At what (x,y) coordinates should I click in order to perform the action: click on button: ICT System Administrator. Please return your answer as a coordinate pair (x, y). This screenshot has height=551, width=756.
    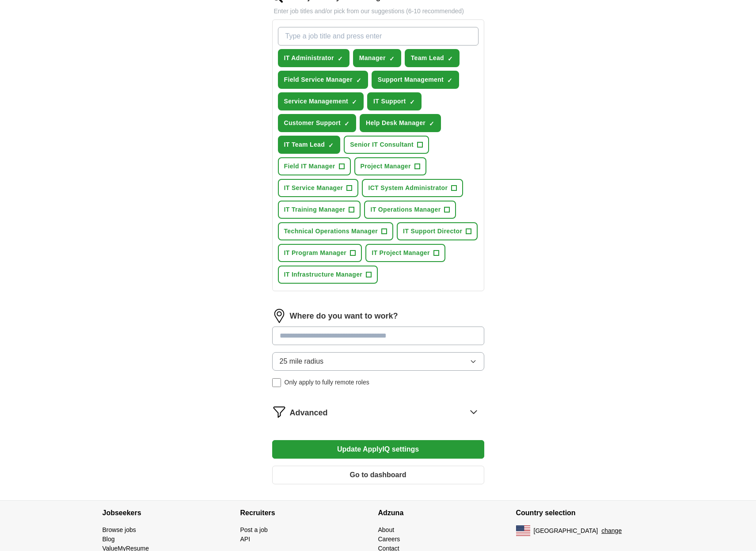
    Looking at the image, I should click on (412, 188).